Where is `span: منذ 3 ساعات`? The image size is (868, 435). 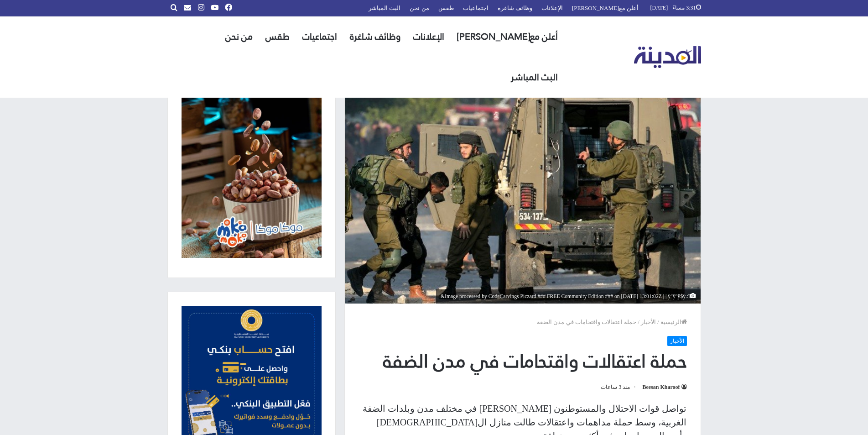 span: منذ 3 ساعات is located at coordinates (618, 387).